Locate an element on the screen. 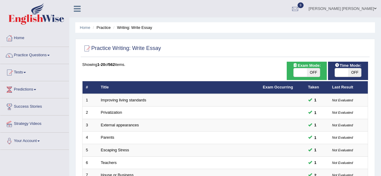 The image size is (381, 176). a: Your Account is located at coordinates (35, 140).